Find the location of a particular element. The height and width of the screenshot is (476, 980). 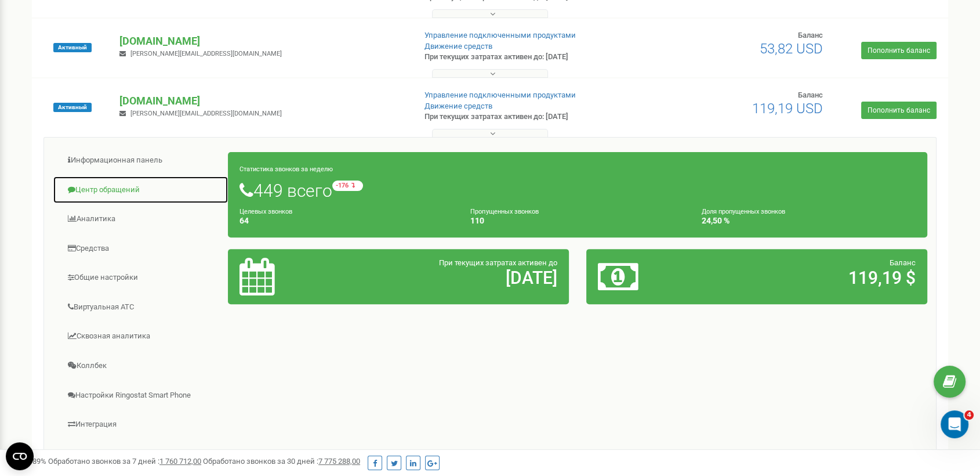

a: Mini CRM is located at coordinates (140, 454).